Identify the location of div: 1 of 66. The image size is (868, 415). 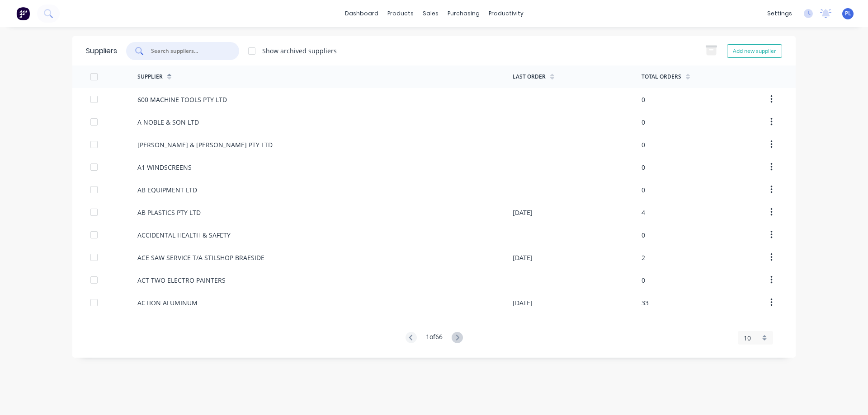
(434, 338).